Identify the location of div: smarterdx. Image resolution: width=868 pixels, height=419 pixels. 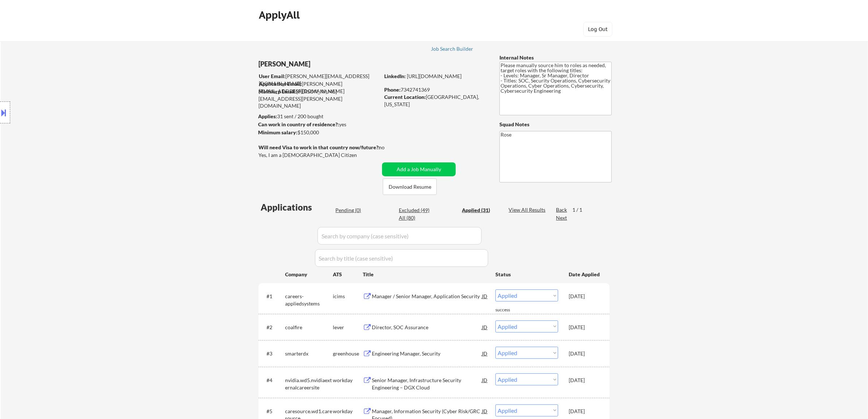
(309, 353).